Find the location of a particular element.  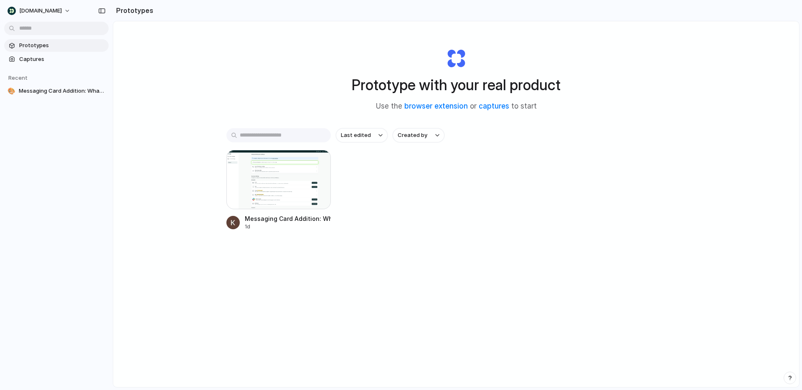

span: Prototypes is located at coordinates (62, 46).